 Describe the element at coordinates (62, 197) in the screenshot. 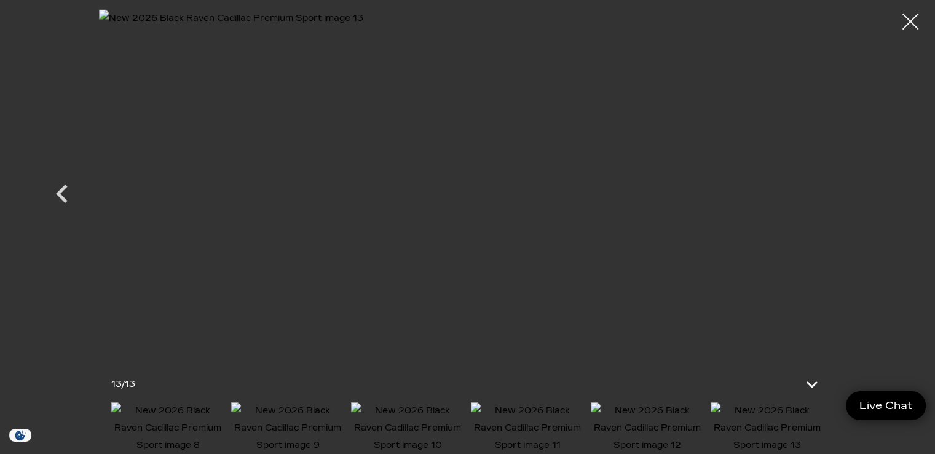

I see `div: Previous` at that location.